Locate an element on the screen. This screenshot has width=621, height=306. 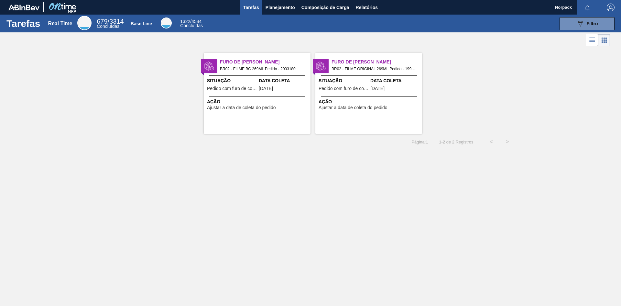
span: BR02 - FILME BC 269ML Pedido - 2003180 is located at coordinates (263, 69).